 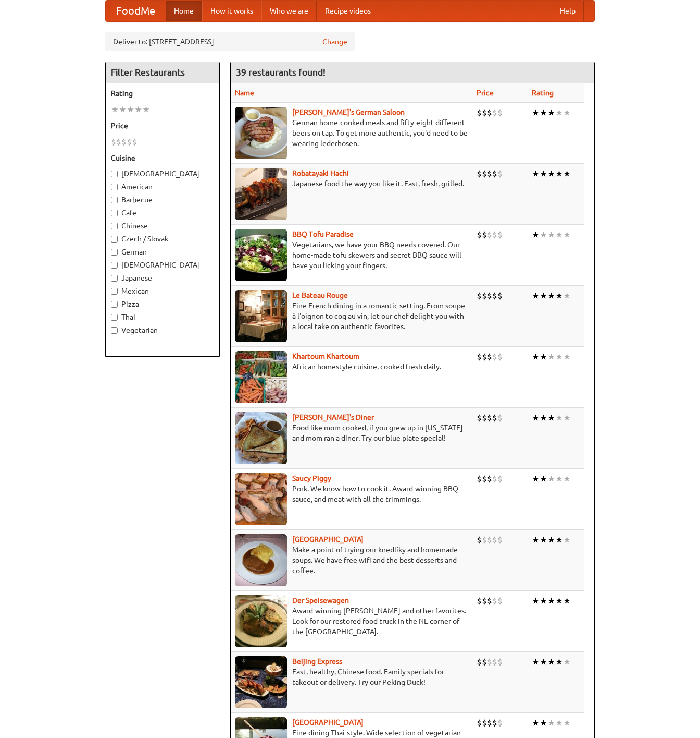 I want to click on input: Pizza, so click(x=114, y=304).